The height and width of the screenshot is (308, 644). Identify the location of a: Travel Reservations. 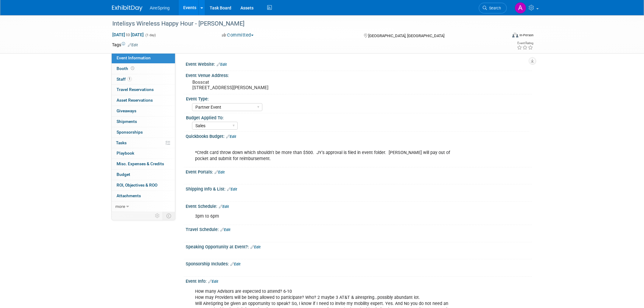
(143, 90).